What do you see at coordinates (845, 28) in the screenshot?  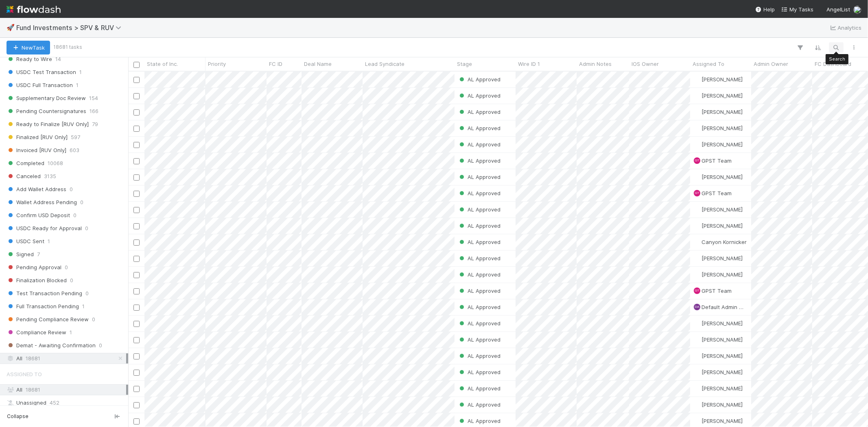 I see `a: Analytics` at bounding box center [845, 28].